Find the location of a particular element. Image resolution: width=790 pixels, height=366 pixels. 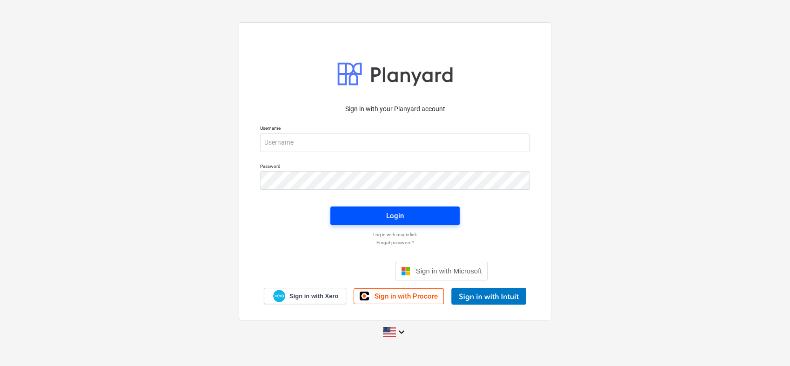

a: Forgot password? is located at coordinates (395, 243).